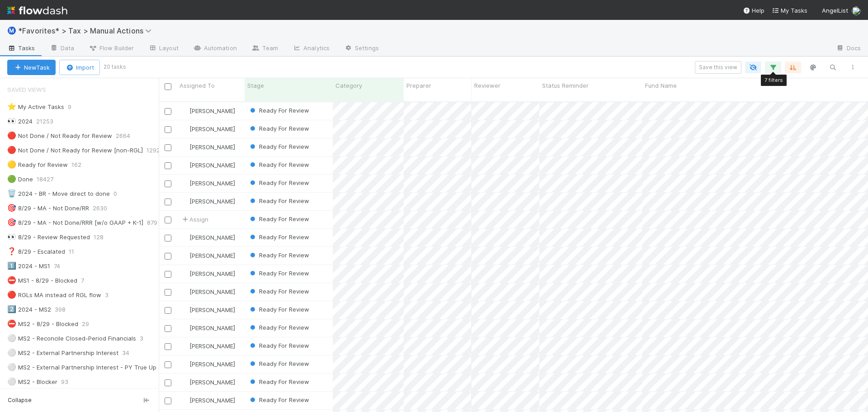 The image size is (868, 412). What do you see at coordinates (61, 266) in the screenshot?
I see `span: 74` at bounding box center [61, 266].